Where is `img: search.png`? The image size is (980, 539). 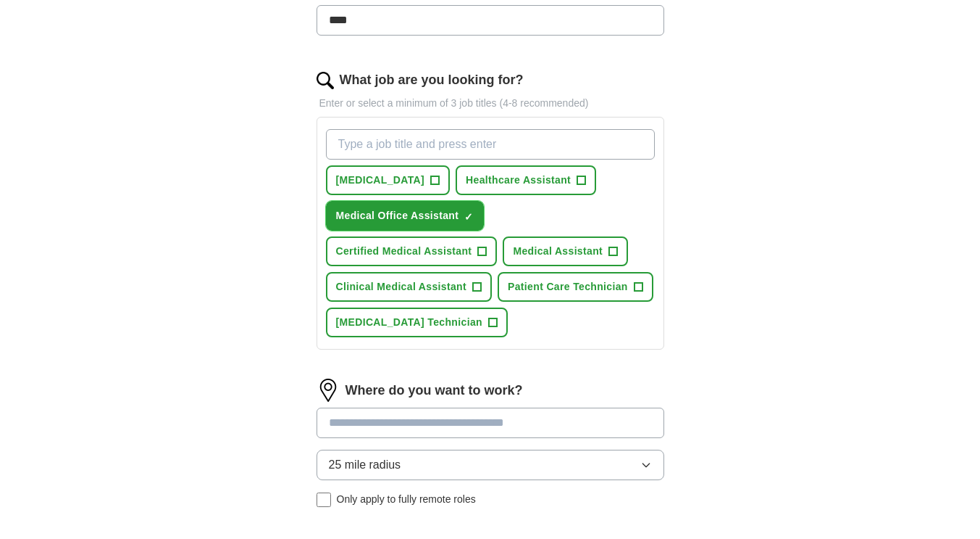
img: search.png is located at coordinates (325, 81).